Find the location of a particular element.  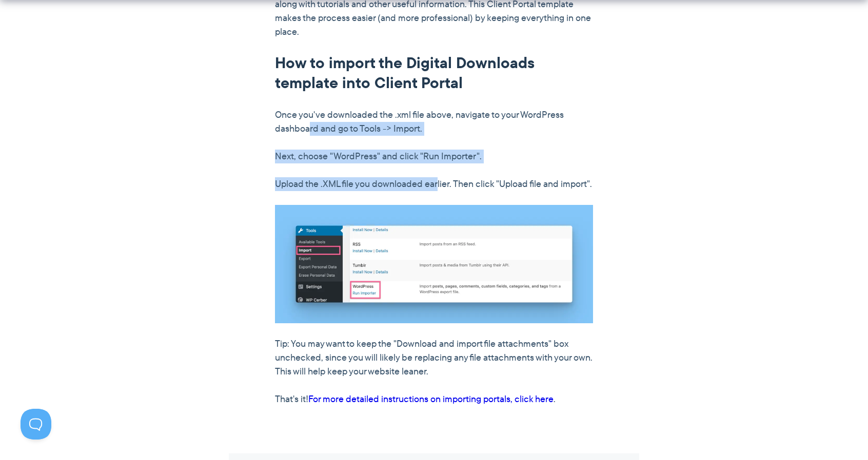

a: For more detailed instructions on importing portals, click here is located at coordinates (431, 399).